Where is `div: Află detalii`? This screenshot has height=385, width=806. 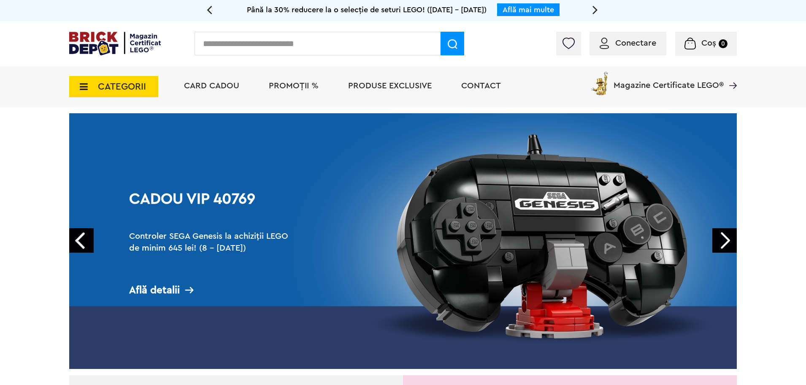
div: Află detalii is located at coordinates (214, 290).